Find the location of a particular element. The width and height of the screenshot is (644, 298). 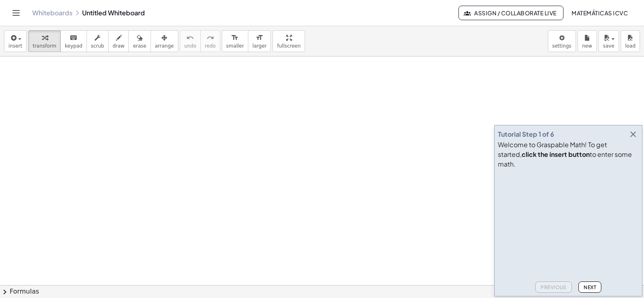

span: larger is located at coordinates (259, 46).